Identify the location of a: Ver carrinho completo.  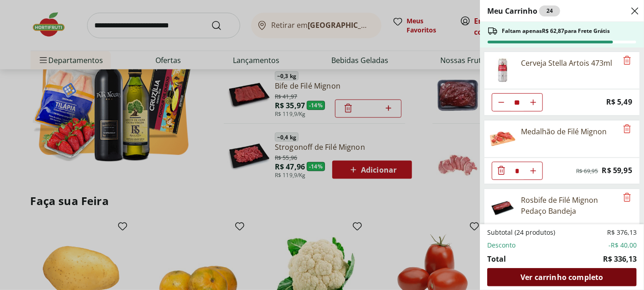
(562, 277).